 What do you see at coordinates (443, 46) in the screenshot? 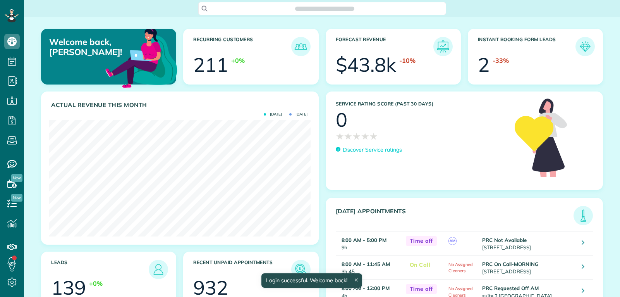
I see `img: icon_forecast_revenue-8c13a41c7ed35a8dcfafea3cbb826a0462acb37728057bba2d056411b612bbbe.png` at bounding box center [443, 46].